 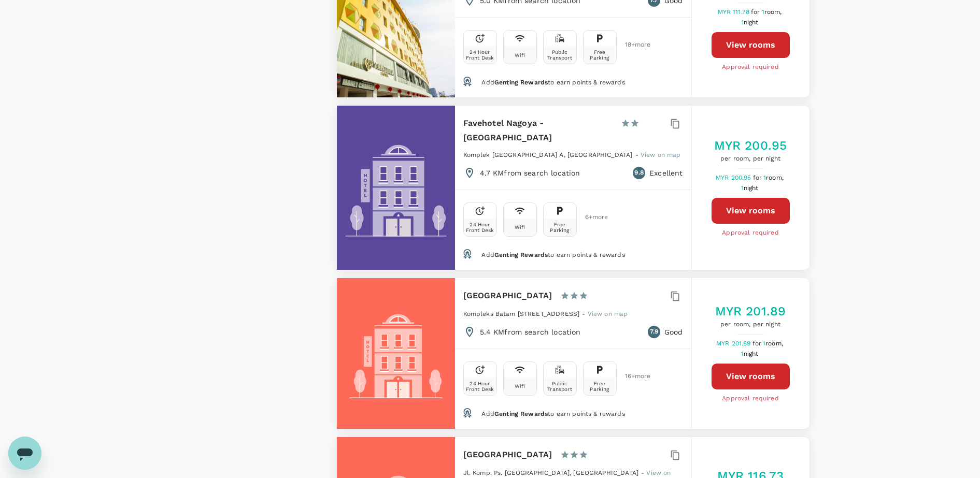 I want to click on p: Good, so click(x=674, y=332).